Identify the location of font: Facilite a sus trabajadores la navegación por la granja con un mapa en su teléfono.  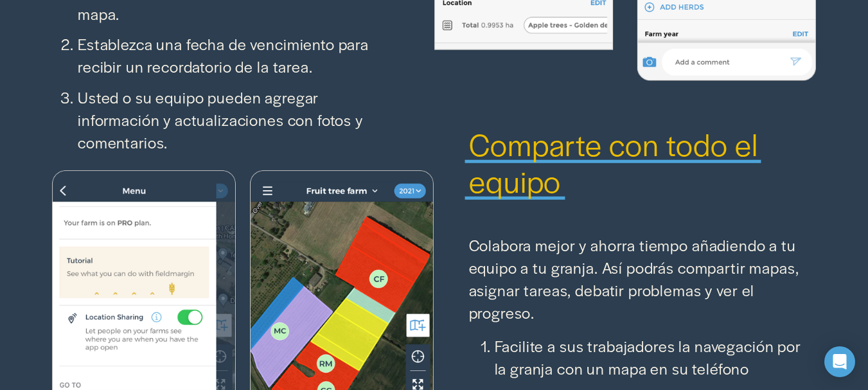
(649, 356).